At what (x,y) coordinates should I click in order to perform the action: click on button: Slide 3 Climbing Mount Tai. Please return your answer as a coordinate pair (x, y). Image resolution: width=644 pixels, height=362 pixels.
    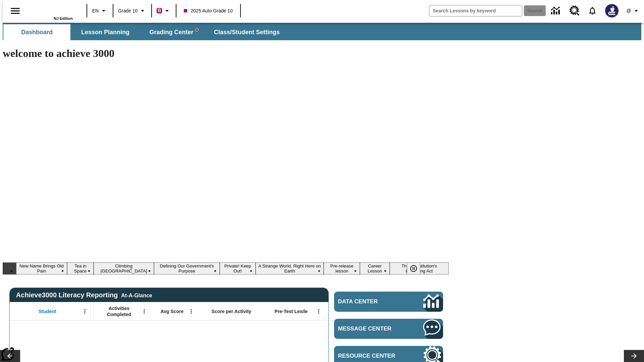
    Looking at the image, I should click on (123, 268).